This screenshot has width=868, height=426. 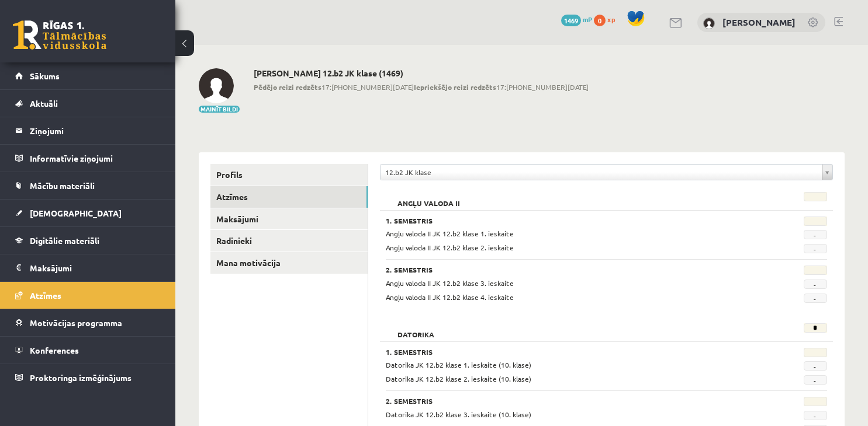 What do you see at coordinates (416, 330) in the screenshot?
I see `h2: Datorika` at bounding box center [416, 330].